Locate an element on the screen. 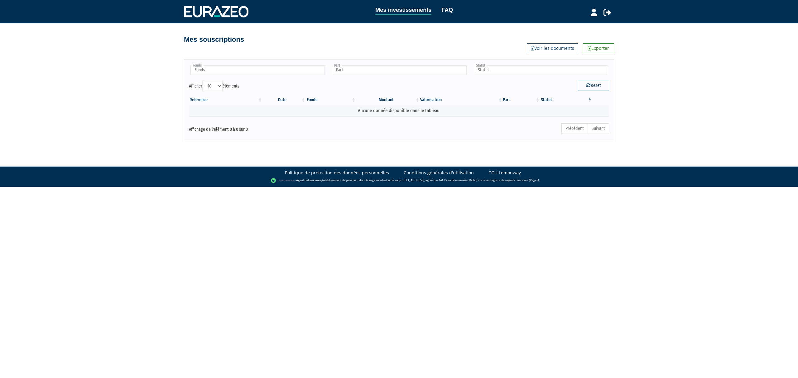  a: Précédent is located at coordinates (575, 129).